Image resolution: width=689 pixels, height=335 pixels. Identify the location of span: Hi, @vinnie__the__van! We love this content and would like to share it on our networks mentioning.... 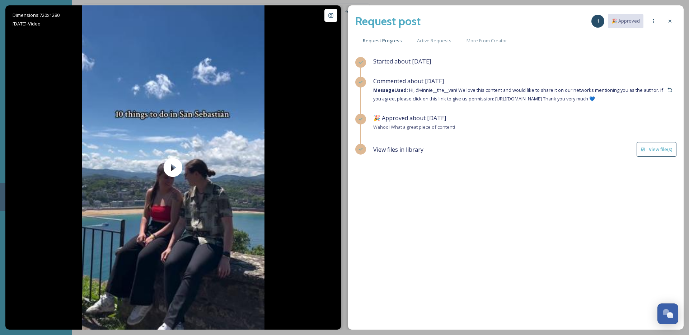
(518, 94).